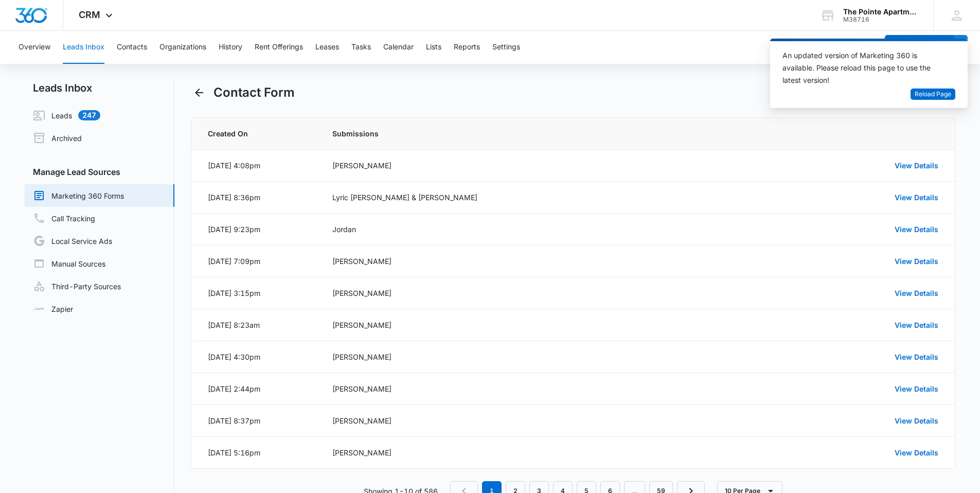  Describe the element at coordinates (100, 172) in the screenshot. I see `h3: Manage Lead Sources` at that location.